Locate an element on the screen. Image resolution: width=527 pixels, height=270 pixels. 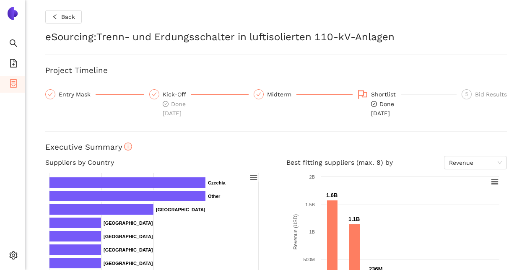
span: left is located at coordinates (55, 17).